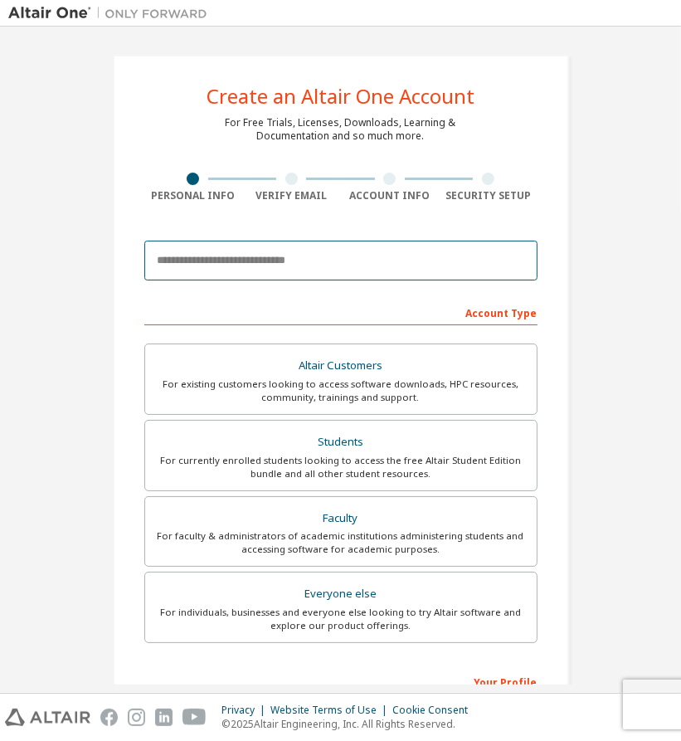  What do you see at coordinates (390, 196) in the screenshot?
I see `div: Account Info` at bounding box center [390, 196].